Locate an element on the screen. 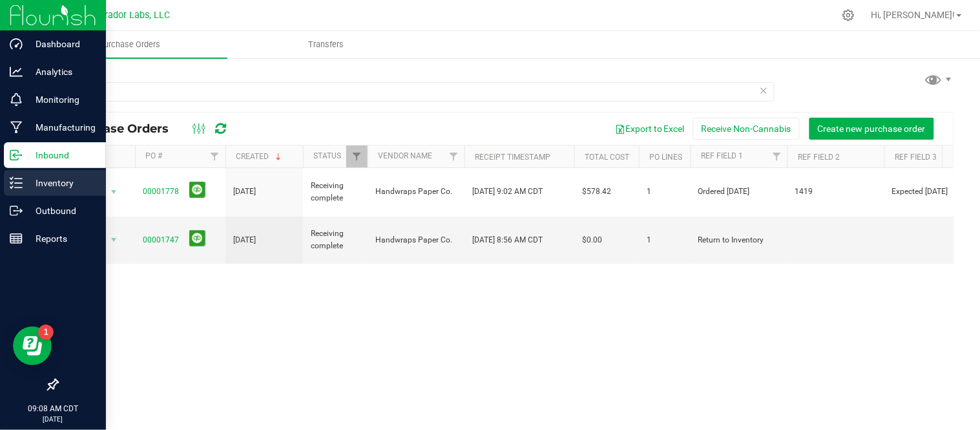  button: Create new purchase order is located at coordinates (872, 128).